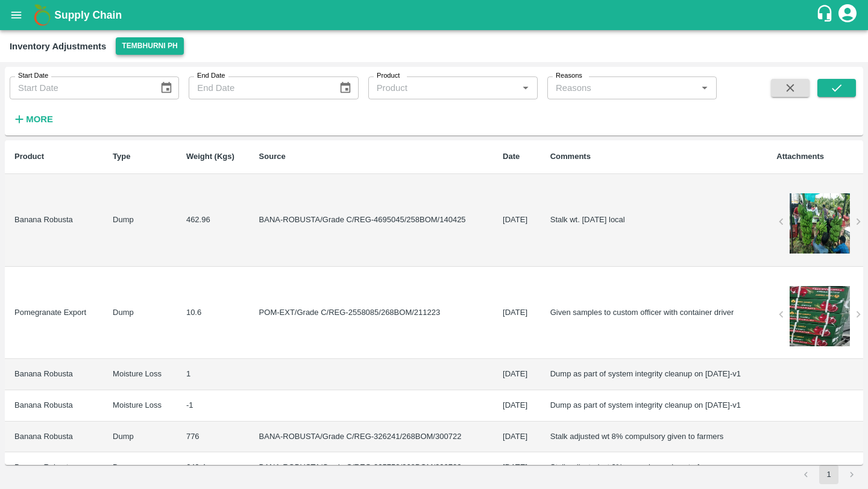 The height and width of the screenshot is (489, 868). I want to click on b: Source, so click(272, 156).